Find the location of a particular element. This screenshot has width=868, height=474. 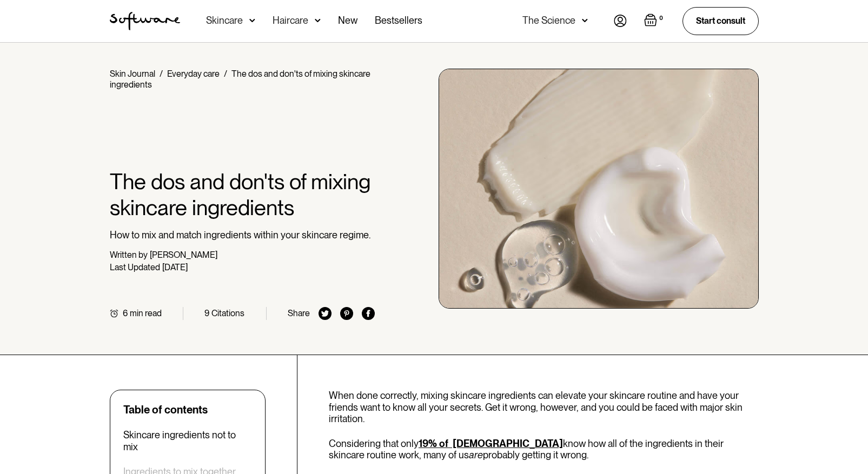

img: twitter icon is located at coordinates (325, 314).